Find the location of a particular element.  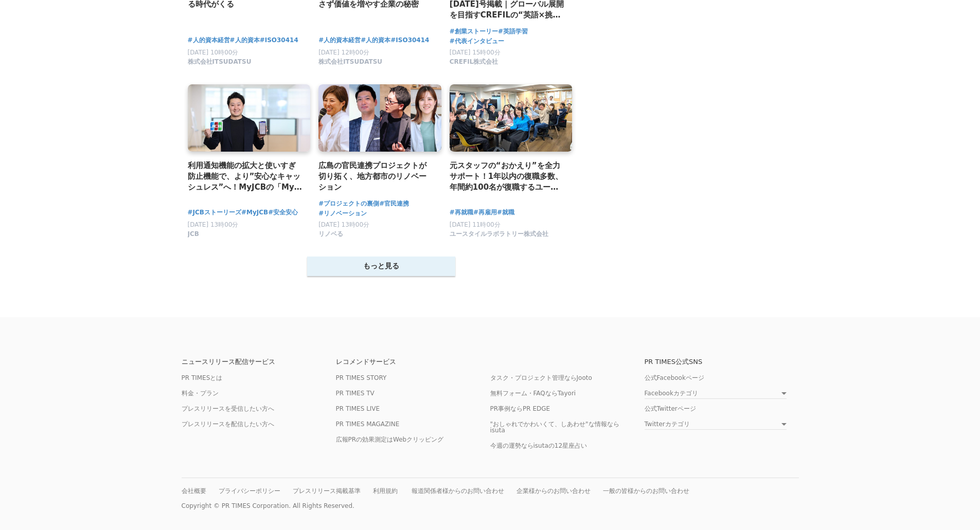

a: #就職 is located at coordinates (506, 212).